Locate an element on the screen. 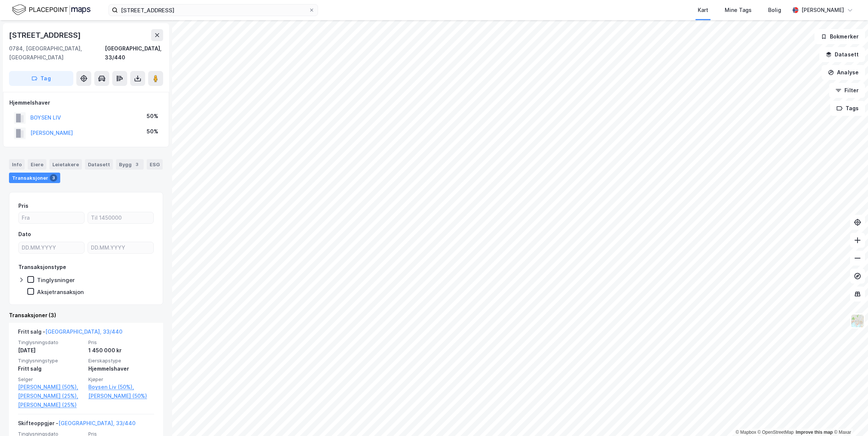  button: Bokmerker is located at coordinates (840, 37).